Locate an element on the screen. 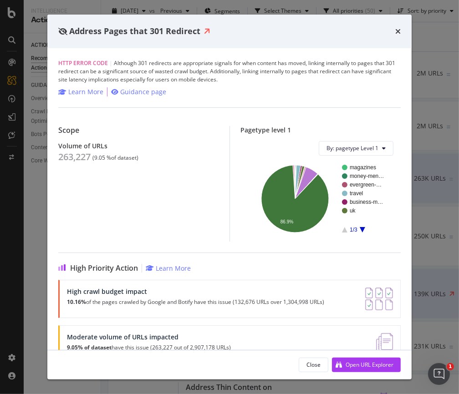  button: Close is located at coordinates (313, 365).